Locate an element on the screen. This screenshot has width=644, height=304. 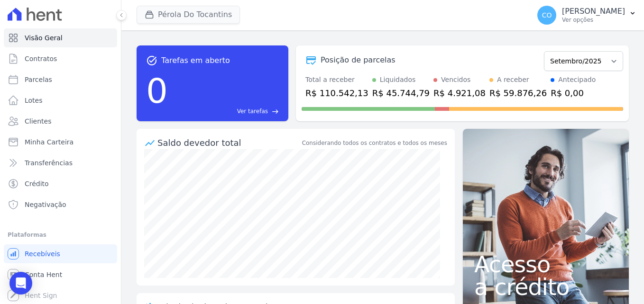
div: Total a receber is located at coordinates (337, 79).